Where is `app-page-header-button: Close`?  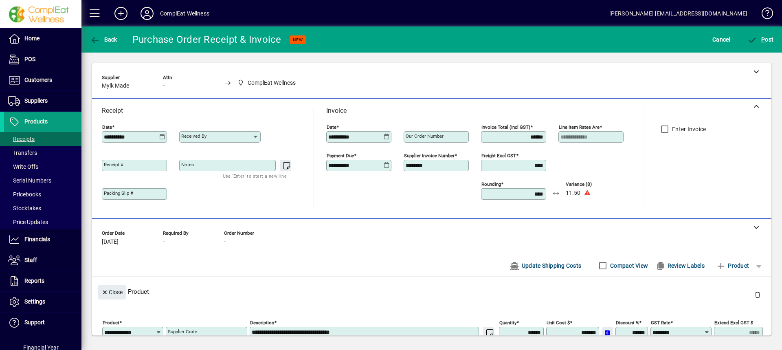
app-page-header-button: Close is located at coordinates (112, 292).